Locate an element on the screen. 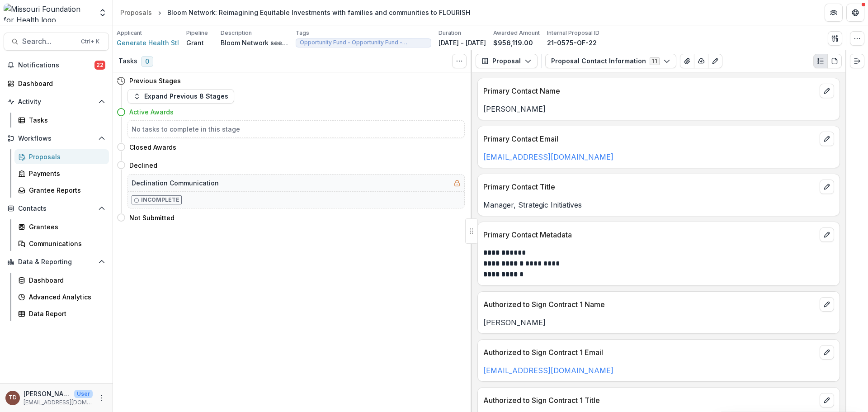 The width and height of the screenshot is (868, 412). p: Authorized to Sign Contract 1 Name is located at coordinates (650, 304).